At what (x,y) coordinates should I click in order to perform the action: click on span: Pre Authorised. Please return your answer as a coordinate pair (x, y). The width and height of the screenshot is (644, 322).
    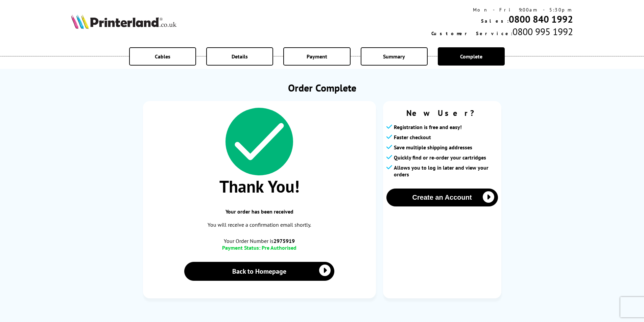
    Looking at the image, I should click on (279, 248).